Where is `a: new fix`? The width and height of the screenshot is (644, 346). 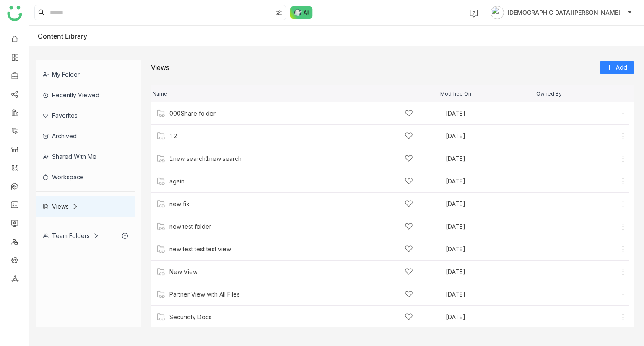 a: new fix is located at coordinates (179, 204).